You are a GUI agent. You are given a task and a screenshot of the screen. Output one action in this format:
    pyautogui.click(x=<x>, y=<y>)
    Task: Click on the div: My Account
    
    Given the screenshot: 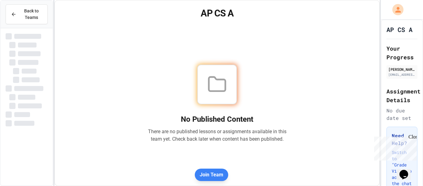 What is the action you would take?
    pyautogui.click(x=396, y=10)
    